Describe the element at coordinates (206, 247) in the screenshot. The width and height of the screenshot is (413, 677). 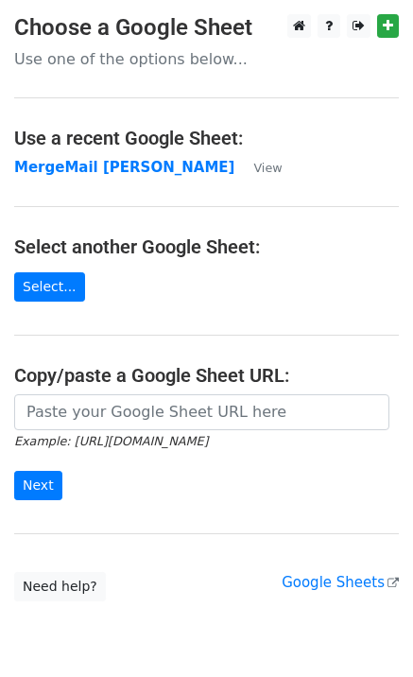
I see `h4: Select another Google Sheet:` at that location.